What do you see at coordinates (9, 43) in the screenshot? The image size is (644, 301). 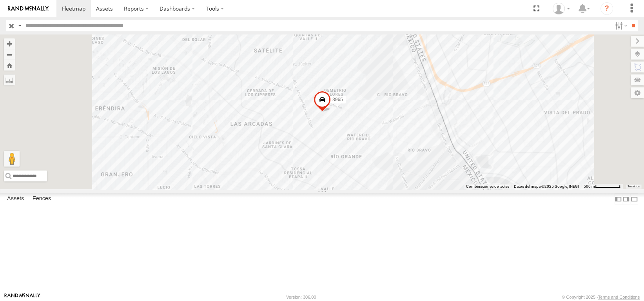 I see `button: Zoom in` at bounding box center [9, 43].